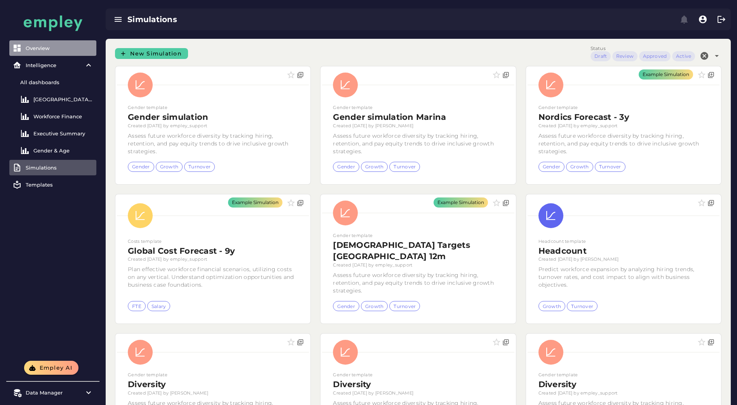  Describe the element at coordinates (59, 48) in the screenshot. I see `div: Overview` at that location.